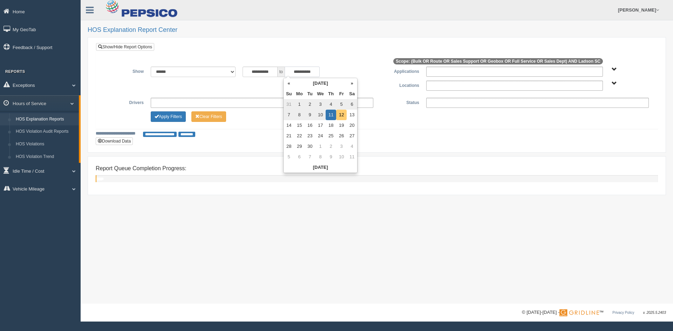 This screenshot has width=673, height=331. Describe the element at coordinates (46, 132) in the screenshot. I see `a: HOS Violation Audit Reports` at that location.